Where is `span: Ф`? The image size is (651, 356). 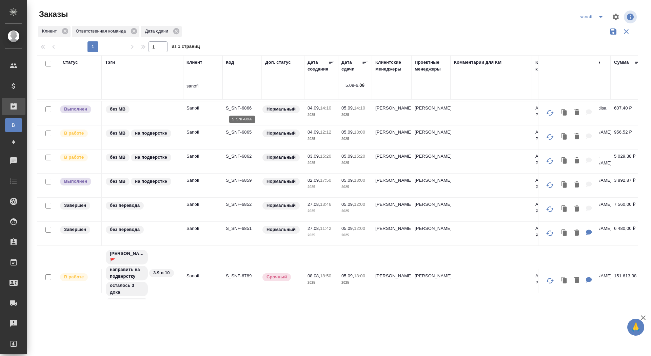 span: Ф is located at coordinates (14, 142).